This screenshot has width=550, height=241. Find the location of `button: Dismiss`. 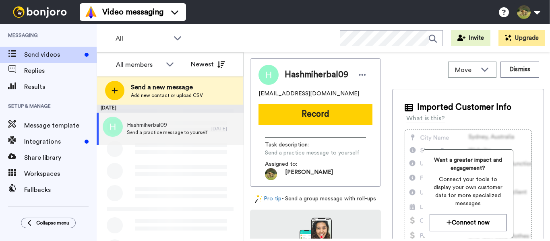

button: Dismiss is located at coordinates (520, 70).